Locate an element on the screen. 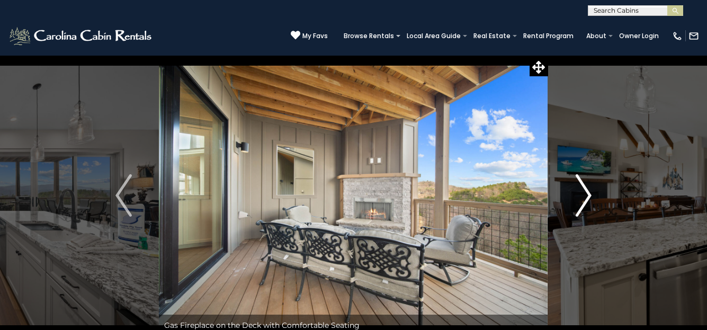 Image resolution: width=707 pixels, height=330 pixels. a: Real Estate is located at coordinates (492, 36).